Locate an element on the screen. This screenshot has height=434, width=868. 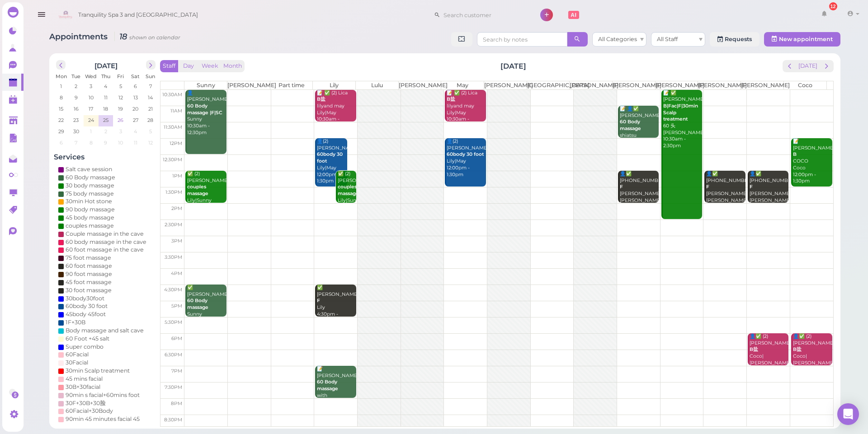
span: 8:30pm is located at coordinates (173, 420).